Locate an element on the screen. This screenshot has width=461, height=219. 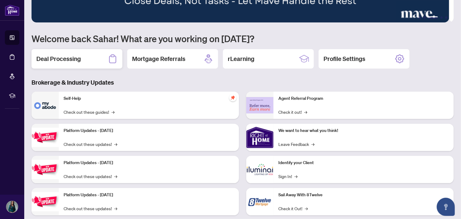
img: Platform Updates - July 8, 2025 is located at coordinates (45, 169).